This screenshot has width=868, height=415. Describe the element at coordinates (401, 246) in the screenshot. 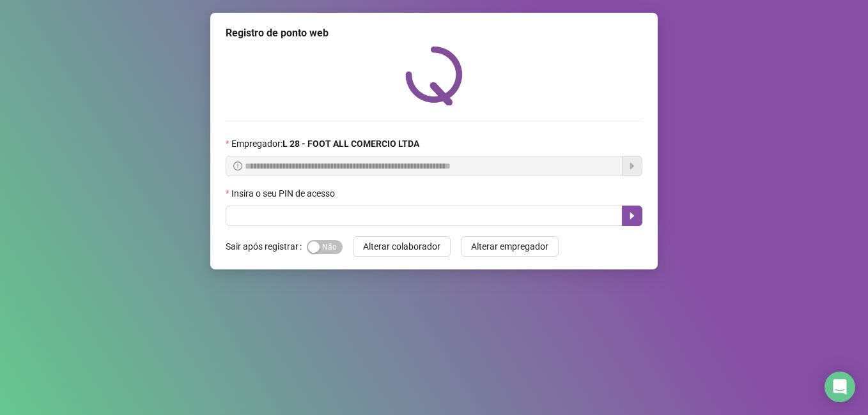

I see `button: Alterar colaborador` at that location.